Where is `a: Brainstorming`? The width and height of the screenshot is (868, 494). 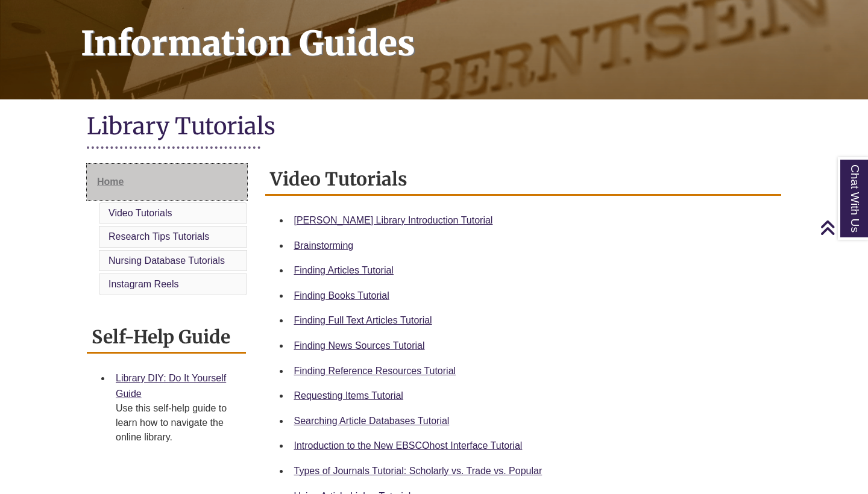
a: Brainstorming is located at coordinates (324, 246).